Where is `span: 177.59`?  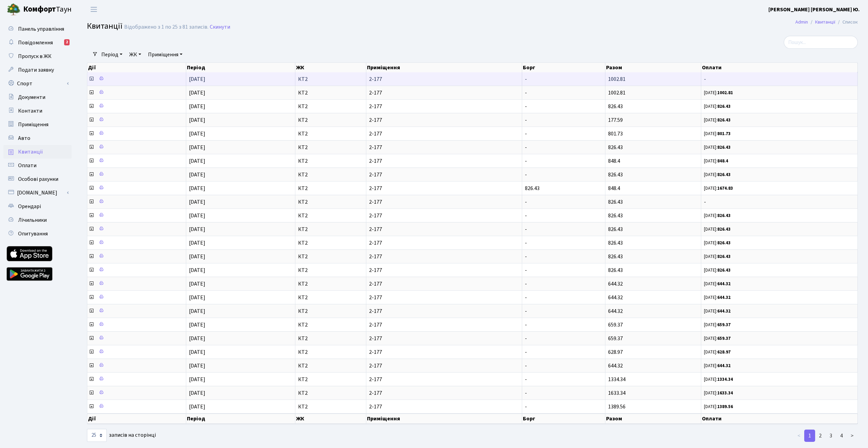 span: 177.59 is located at coordinates (616, 120).